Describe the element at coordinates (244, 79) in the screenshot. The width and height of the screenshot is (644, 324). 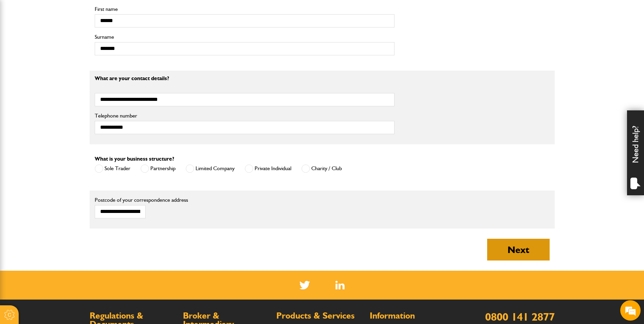
I see `p: What are your contact details?` at that location.